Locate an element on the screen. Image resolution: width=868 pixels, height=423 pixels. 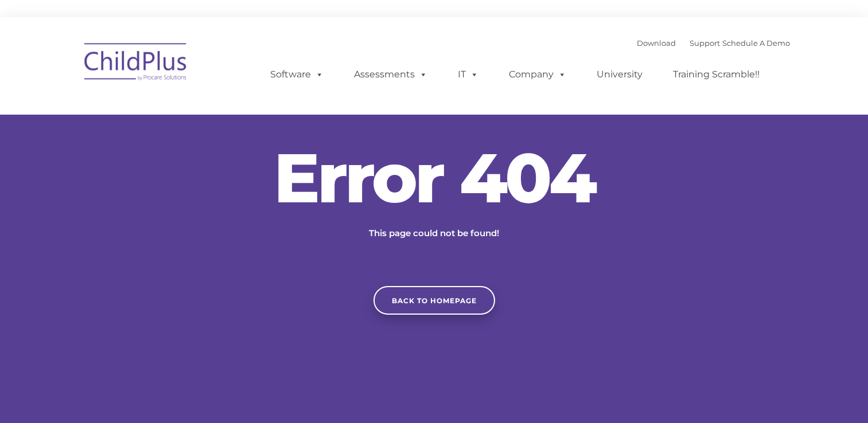
a: Support is located at coordinates (704, 43).